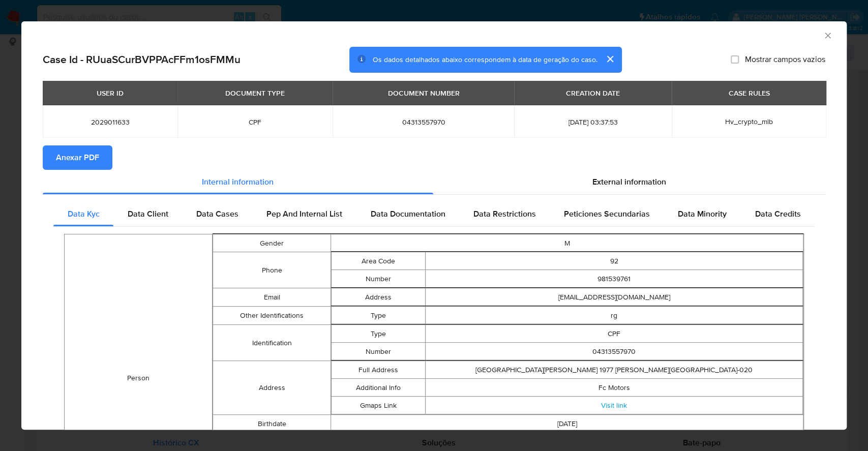 This screenshot has width=868, height=451. I want to click on td: Gender, so click(272, 243).